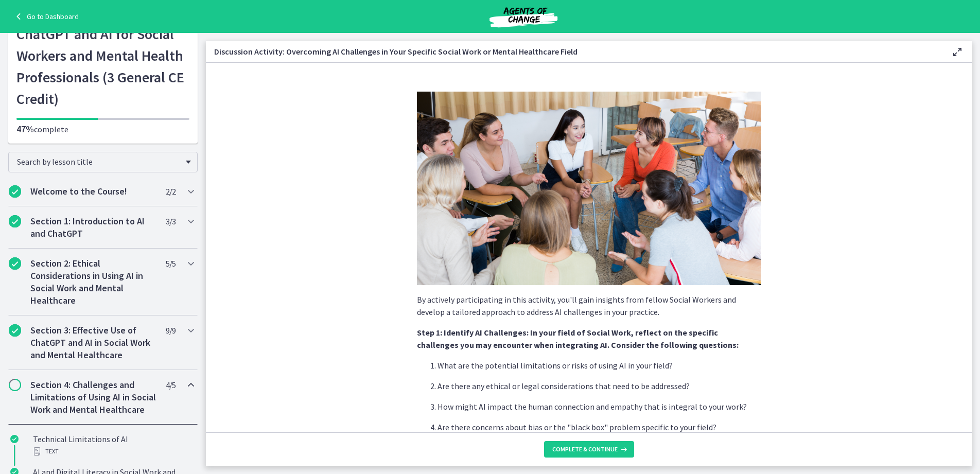  What do you see at coordinates (93, 191) in the screenshot?
I see `h2: Welcome to the Course!` at bounding box center [93, 191].